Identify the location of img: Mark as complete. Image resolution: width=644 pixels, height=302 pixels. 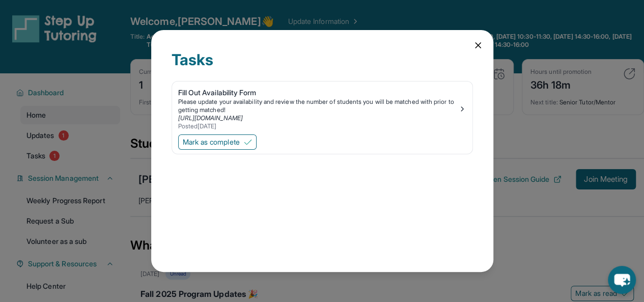
(248, 142).